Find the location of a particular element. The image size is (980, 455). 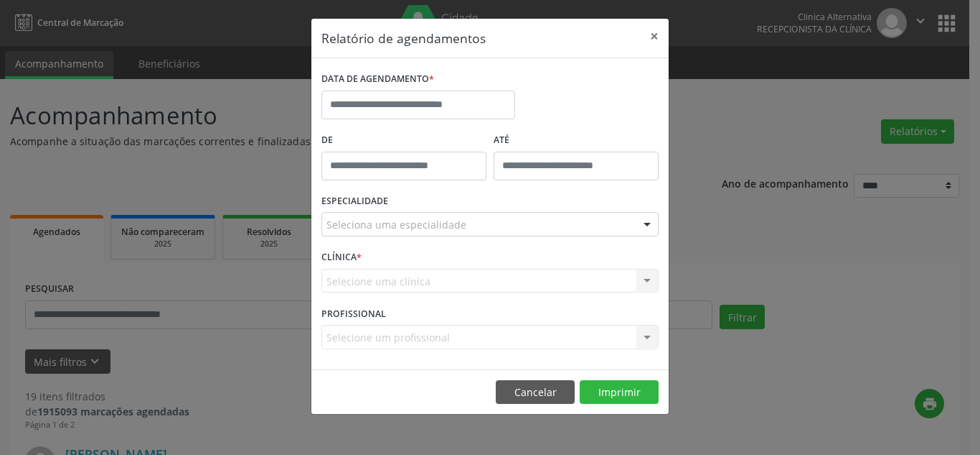

h5: Relatório de agendamentos is located at coordinates (403, 38).